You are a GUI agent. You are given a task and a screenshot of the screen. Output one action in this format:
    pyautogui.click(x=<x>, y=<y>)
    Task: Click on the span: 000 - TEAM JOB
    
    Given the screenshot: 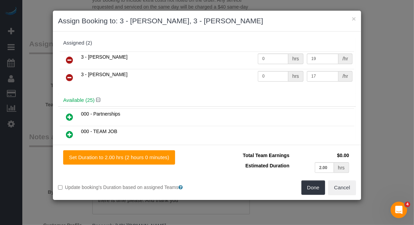 What is the action you would take?
    pyautogui.click(x=99, y=131)
    